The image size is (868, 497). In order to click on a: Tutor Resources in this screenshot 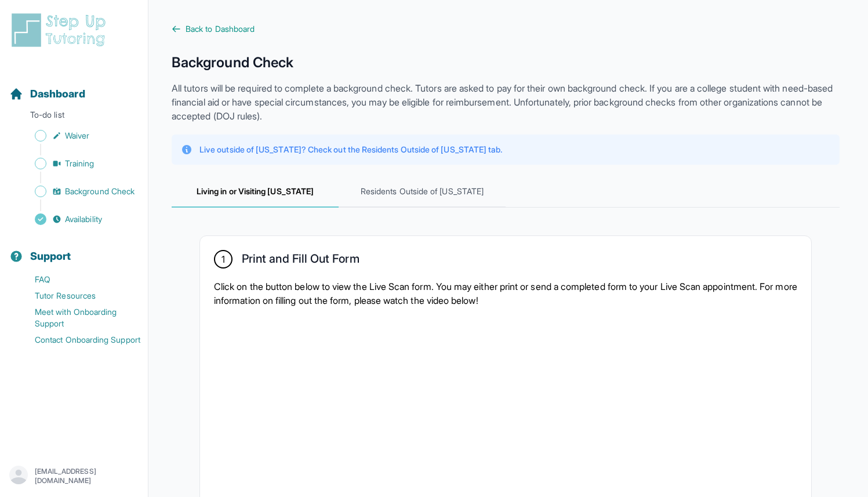, I will do `click(79, 295)`.